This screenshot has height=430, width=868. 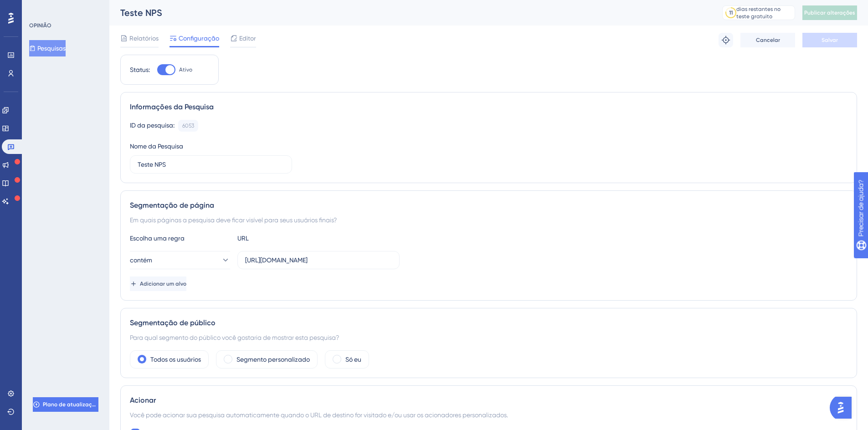 I want to click on font: Só eu, so click(x=353, y=359).